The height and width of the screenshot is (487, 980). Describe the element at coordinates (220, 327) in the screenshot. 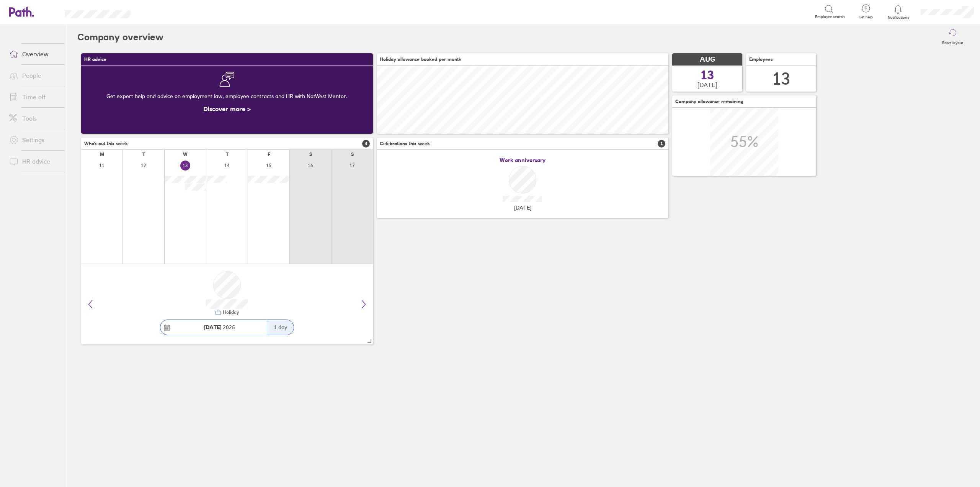

I see `span: 2025` at that location.